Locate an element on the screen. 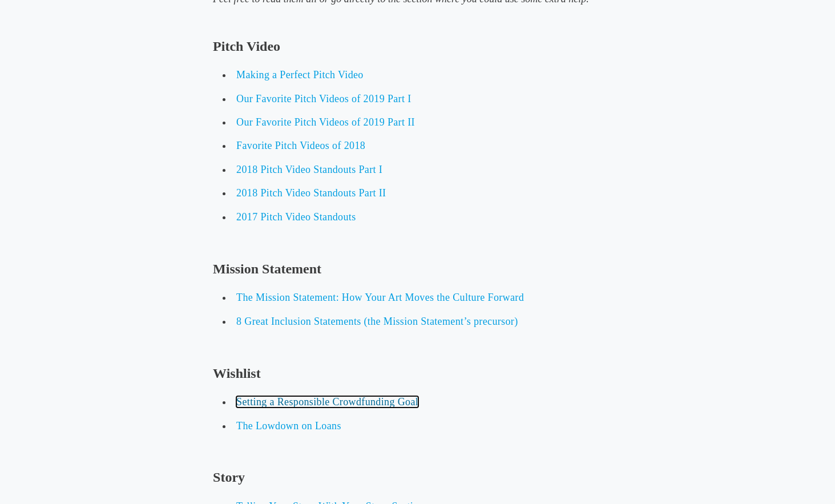  span: Our Favorite Pitch Videos of 2019 Part II is located at coordinates (325, 122).